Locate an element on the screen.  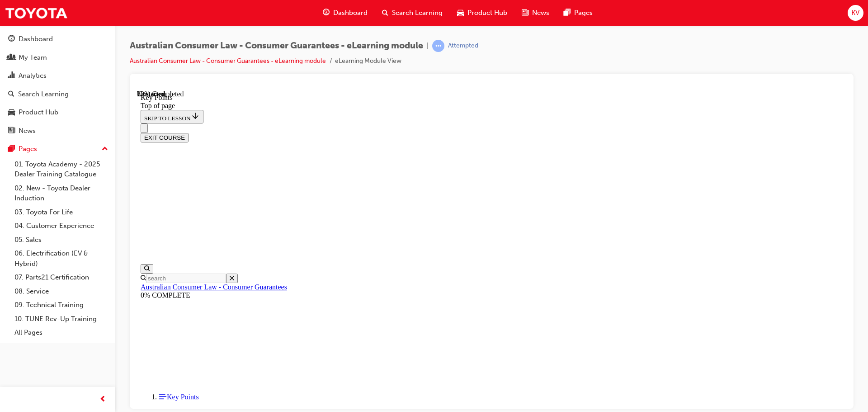
div: Attempted is located at coordinates (463, 46).